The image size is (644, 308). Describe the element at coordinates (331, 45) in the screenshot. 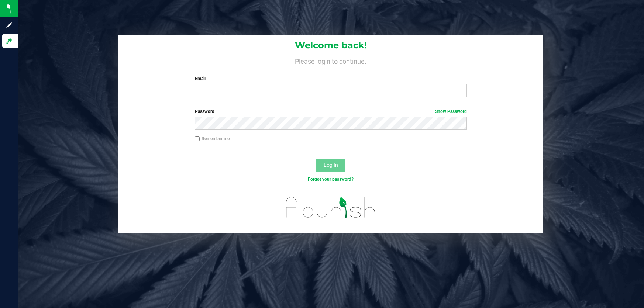

I see `h1: Welcome back!` at that location.